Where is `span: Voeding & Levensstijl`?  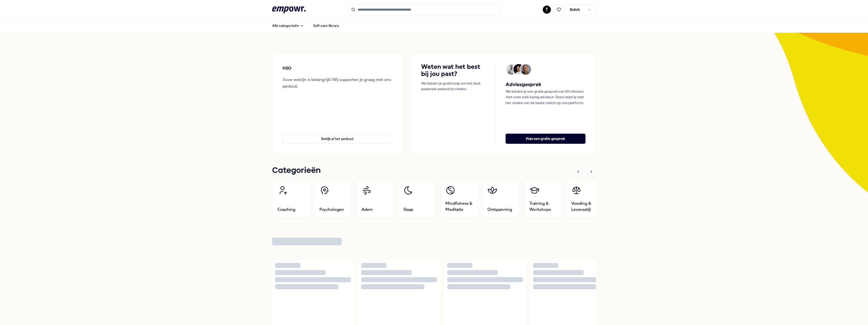 span: Voeding & Levensstijl is located at coordinates (585, 207).